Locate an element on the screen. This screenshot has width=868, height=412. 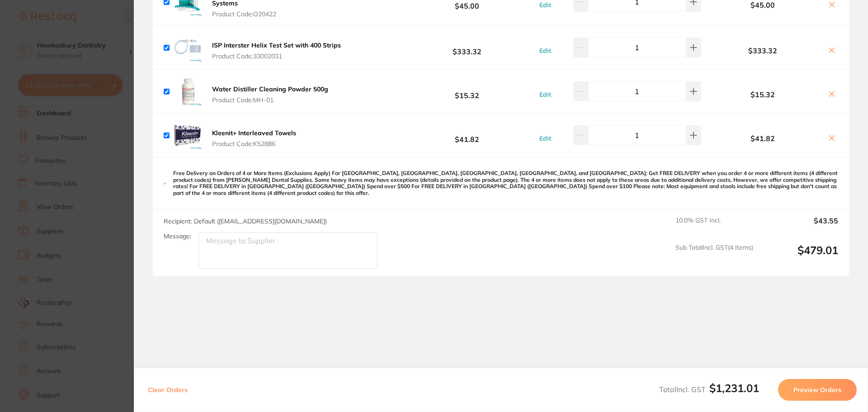
span: Sub Total Incl. GST ( 4 Items) is located at coordinates (714, 256).